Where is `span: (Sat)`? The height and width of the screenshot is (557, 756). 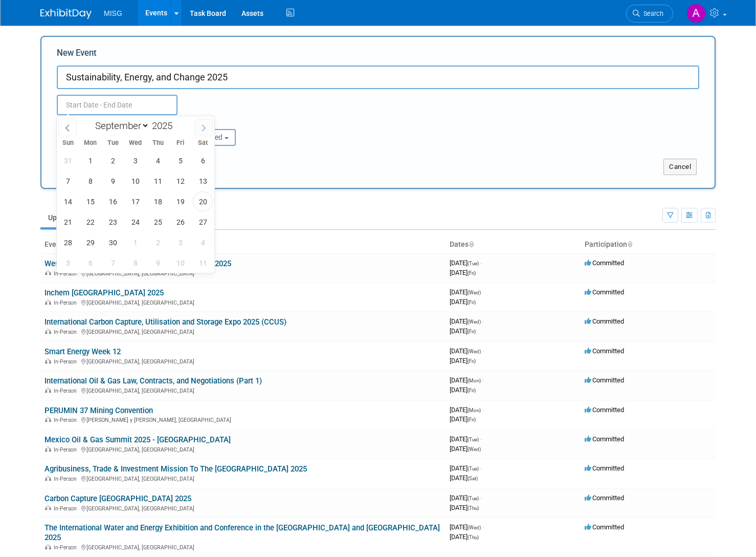 span: (Sat) is located at coordinates (473, 478).